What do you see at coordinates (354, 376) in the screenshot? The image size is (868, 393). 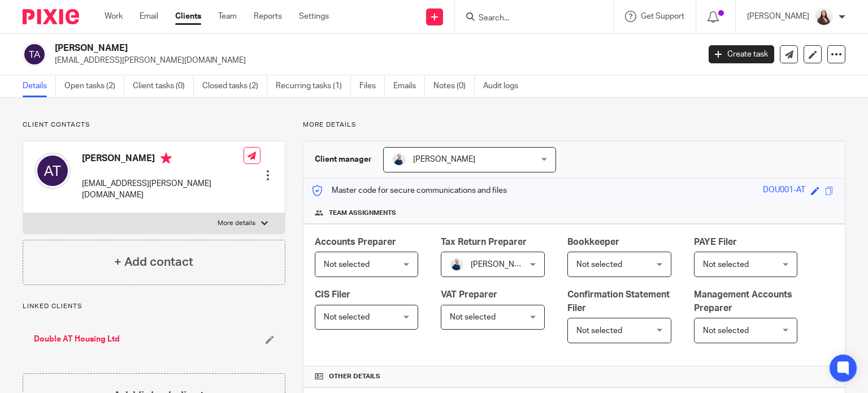 I see `span: Other details` at bounding box center [354, 376].